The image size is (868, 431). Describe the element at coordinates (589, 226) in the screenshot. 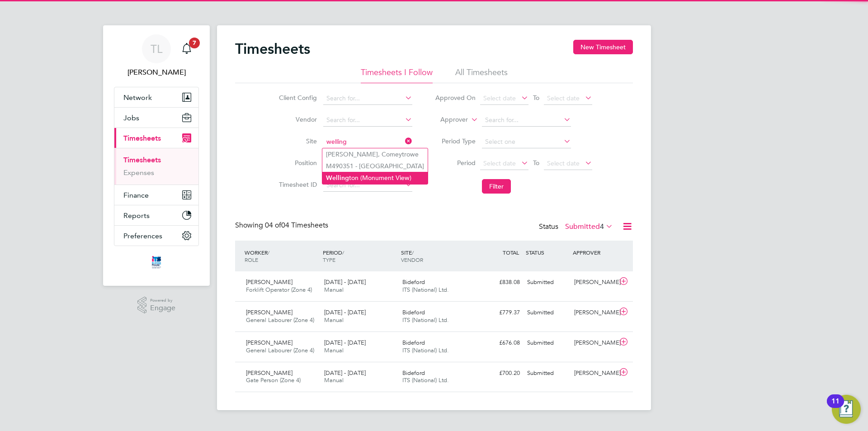

I see `label: Submitted` at that location.